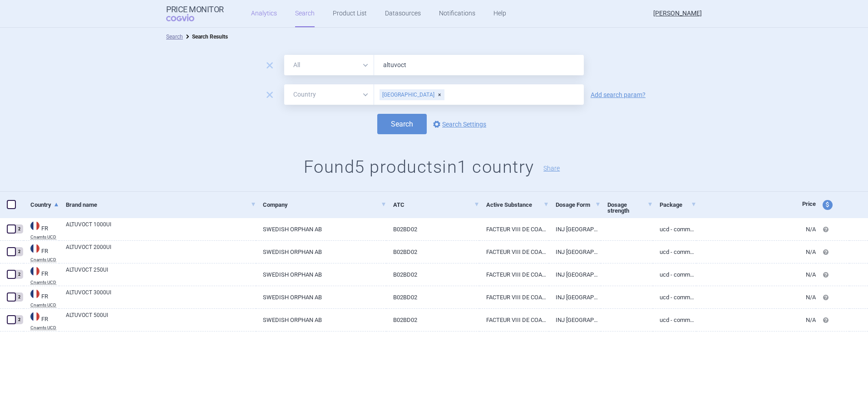 The width and height of the screenshot is (868, 419). What do you see at coordinates (160, 274) in the screenshot?
I see `a: ALTUVOCT 250UI` at bounding box center [160, 274].